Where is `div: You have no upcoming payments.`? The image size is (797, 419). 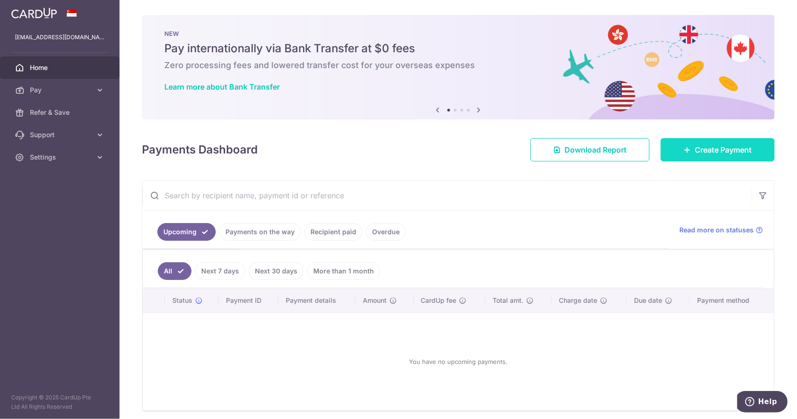
div: You have no upcoming payments. is located at coordinates (458, 362).